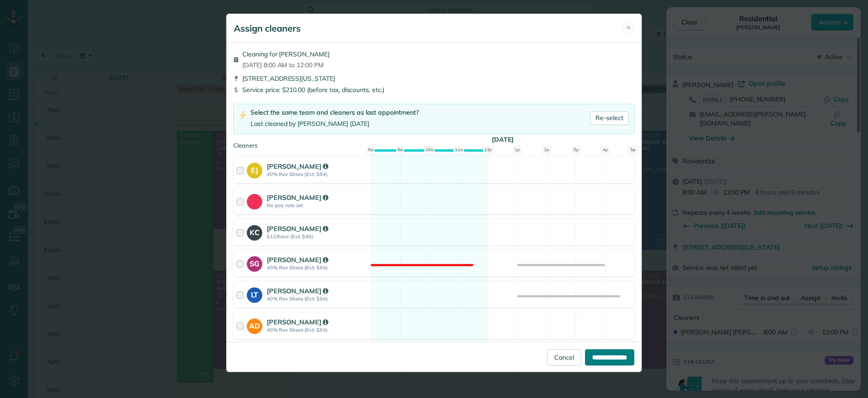  I want to click on a: Re-select, so click(609, 118).